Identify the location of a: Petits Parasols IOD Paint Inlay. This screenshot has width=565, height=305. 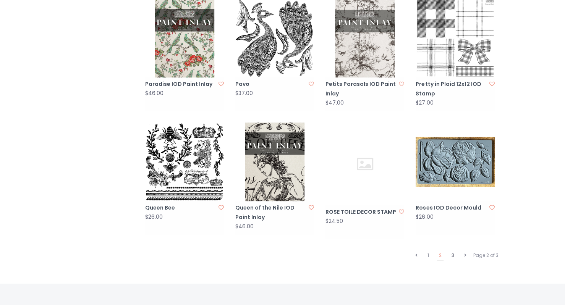
(361, 89).